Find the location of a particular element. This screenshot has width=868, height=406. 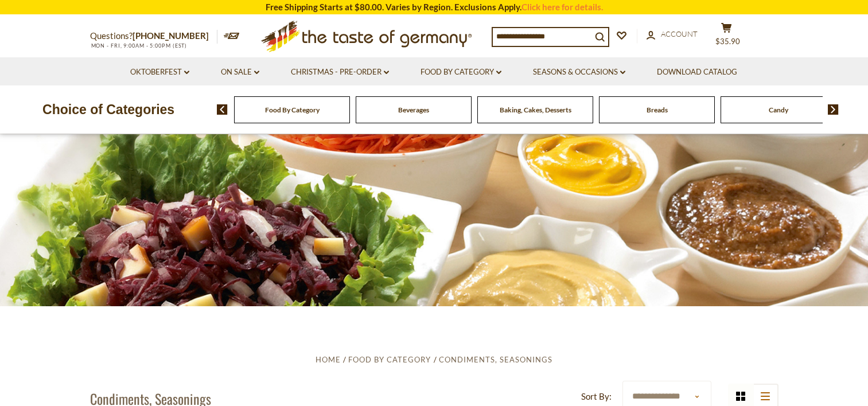

span: MON - FRI, 9:00AM - 5:00PM (EST) is located at coordinates (139, 45).